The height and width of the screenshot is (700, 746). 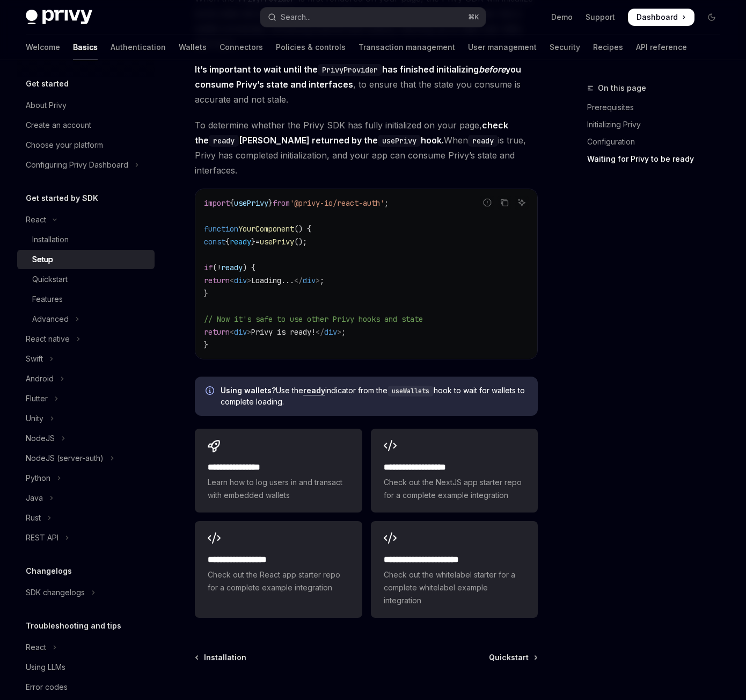 What do you see at coordinates (193, 47) in the screenshot?
I see `a: Wallets` at bounding box center [193, 47].